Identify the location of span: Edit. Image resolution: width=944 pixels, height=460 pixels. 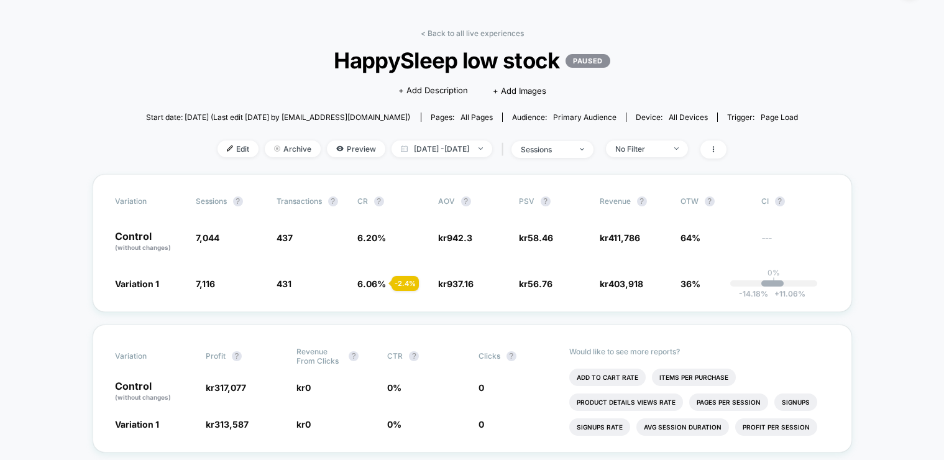
(238, 148).